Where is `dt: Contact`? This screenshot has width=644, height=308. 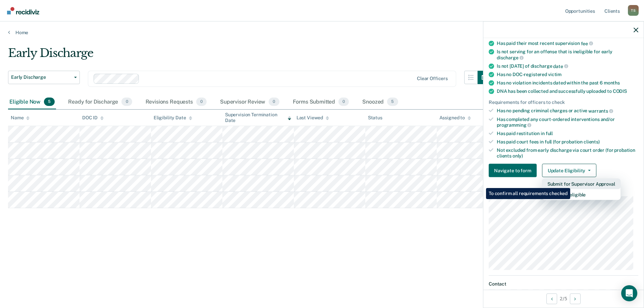
dt: Contact is located at coordinates (563, 284).